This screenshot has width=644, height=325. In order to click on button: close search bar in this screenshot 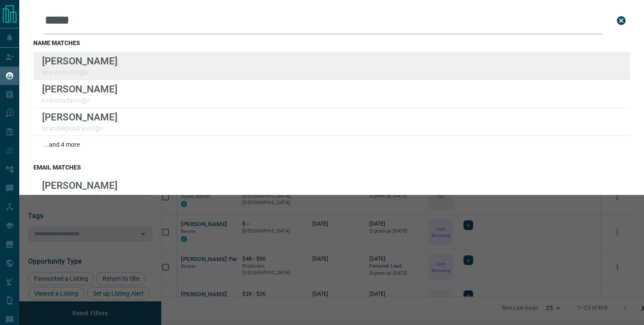, I will do `click(621, 21)`.